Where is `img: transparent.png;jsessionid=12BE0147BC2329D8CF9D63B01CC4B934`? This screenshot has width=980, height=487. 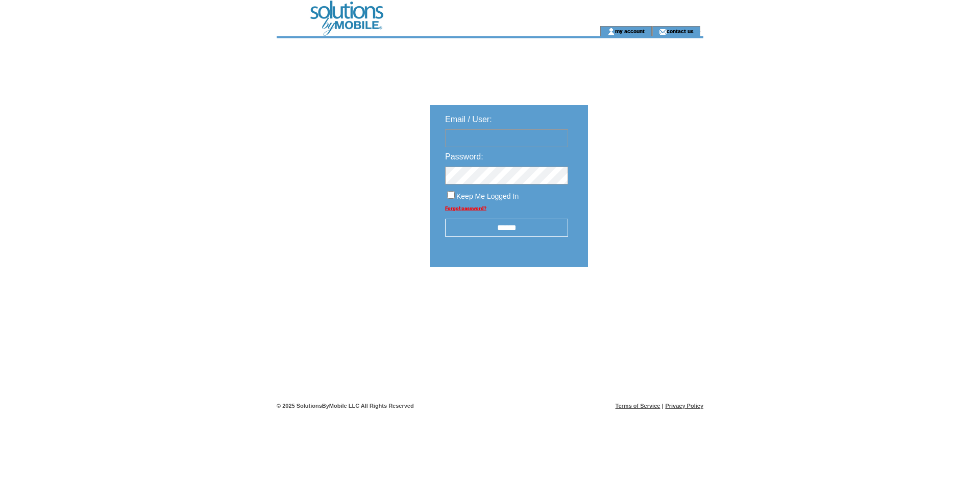 img: transparent.png;jsessionid=12BE0147BC2329D8CF9D63B01CC4B934 is located at coordinates (643, 298).